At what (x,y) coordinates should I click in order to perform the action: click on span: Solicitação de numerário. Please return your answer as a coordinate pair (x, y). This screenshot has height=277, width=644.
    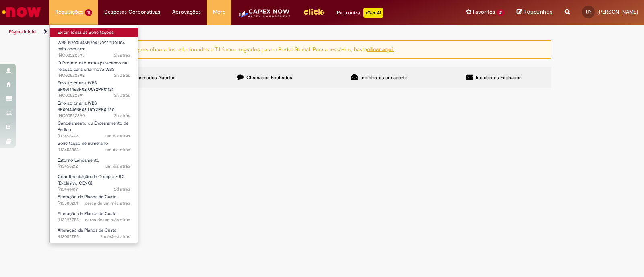
    Looking at the image, I should click on (83, 143).